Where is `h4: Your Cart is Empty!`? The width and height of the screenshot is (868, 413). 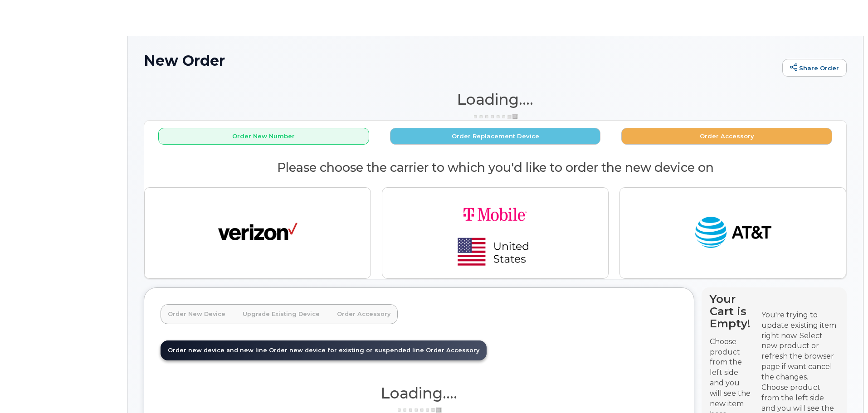
h4: Your Cart is Empty! is located at coordinates (731, 312).